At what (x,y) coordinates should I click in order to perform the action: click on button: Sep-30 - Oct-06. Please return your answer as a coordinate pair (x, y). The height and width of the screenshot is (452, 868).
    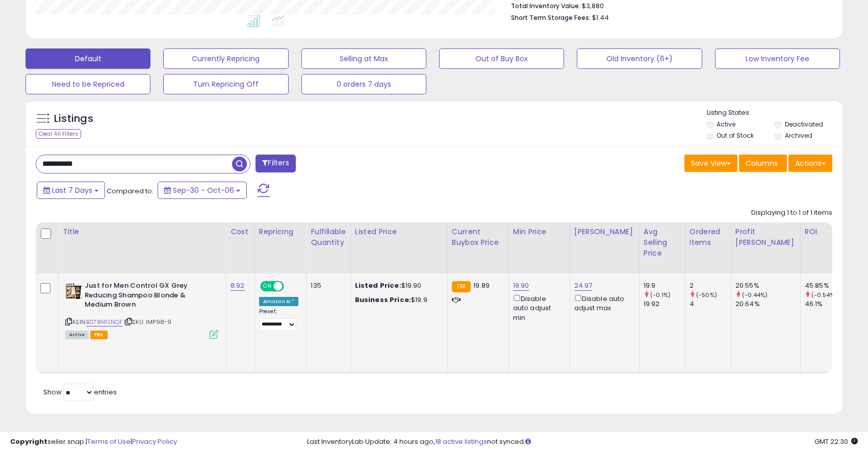
    Looking at the image, I should click on (202, 191).